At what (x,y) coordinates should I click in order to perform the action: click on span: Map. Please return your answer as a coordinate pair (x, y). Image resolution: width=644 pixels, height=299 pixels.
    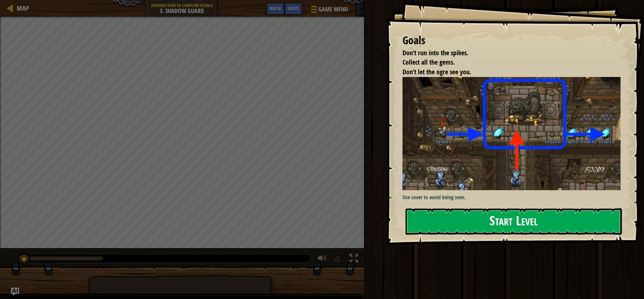
    Looking at the image, I should click on (23, 8).